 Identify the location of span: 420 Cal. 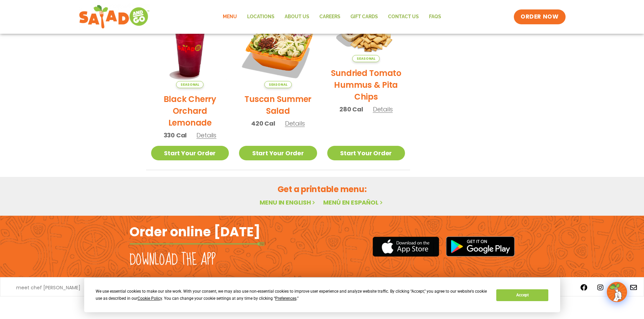
(263, 123).